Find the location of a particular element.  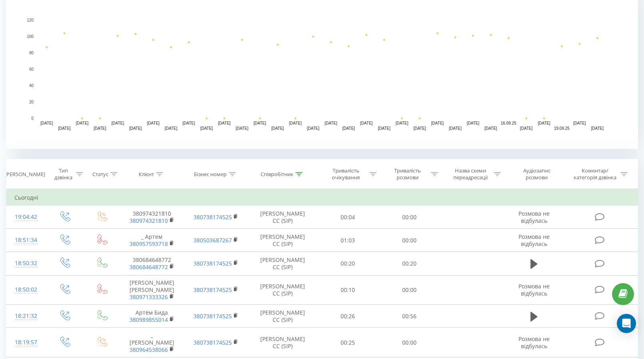

div: 19:04:42 is located at coordinates (26, 217).